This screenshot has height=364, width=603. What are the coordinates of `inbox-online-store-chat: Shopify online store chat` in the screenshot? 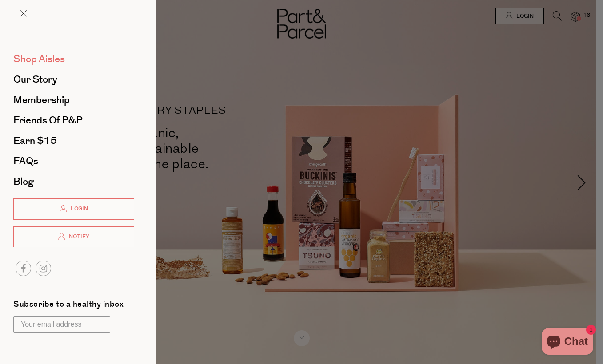 It's located at (567, 343).